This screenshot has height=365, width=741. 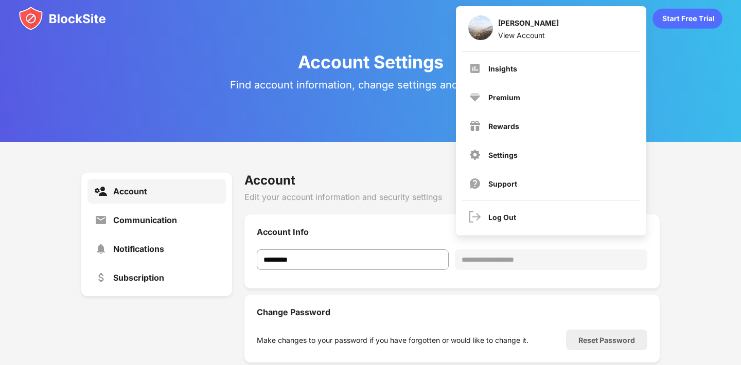 What do you see at coordinates (156, 191) in the screenshot?
I see `a: Account` at bounding box center [156, 191].